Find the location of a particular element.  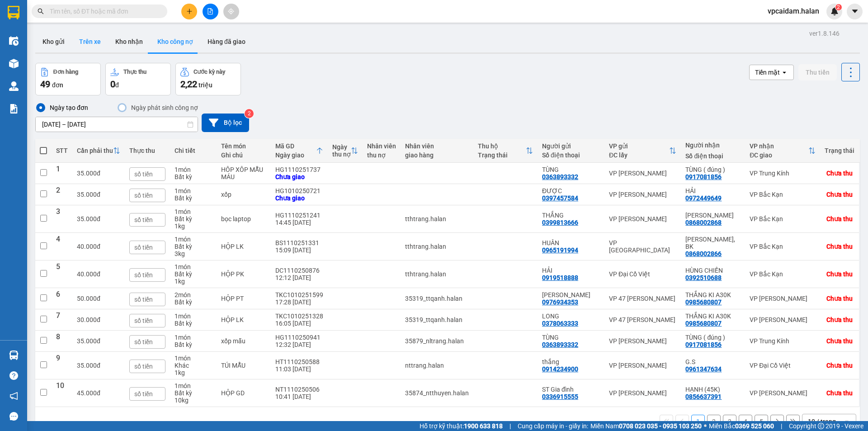

div: 35874_ntthuyen.halan is located at coordinates (437, 393).